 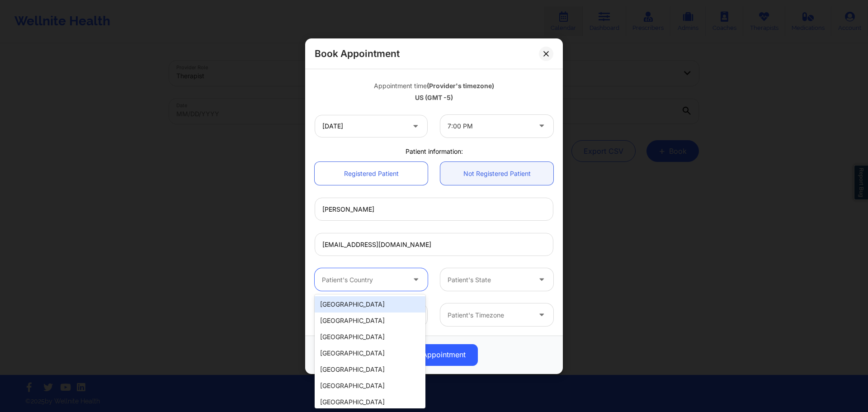 What do you see at coordinates (489, 126) in the screenshot?
I see `div: 7:00 PM` at bounding box center [489, 126].